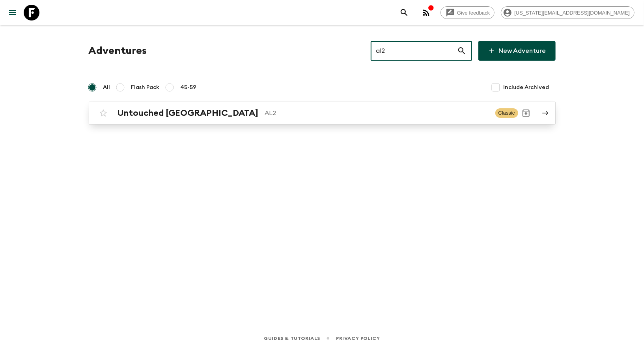 This screenshot has height=349, width=644. Describe the element at coordinates (506, 113) in the screenshot. I see `span: Classic` at that location.